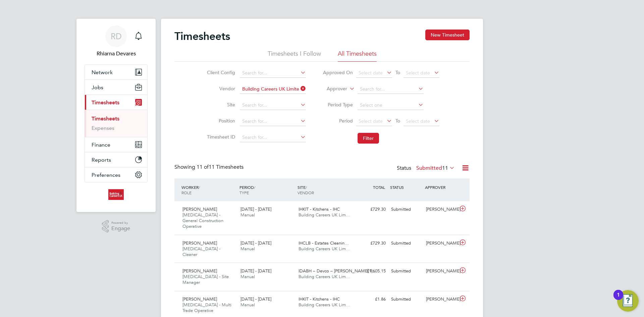 This screenshot has height=317, width=644. What do you see at coordinates (116, 87) in the screenshot?
I see `button: Jobs` at bounding box center [116, 87].